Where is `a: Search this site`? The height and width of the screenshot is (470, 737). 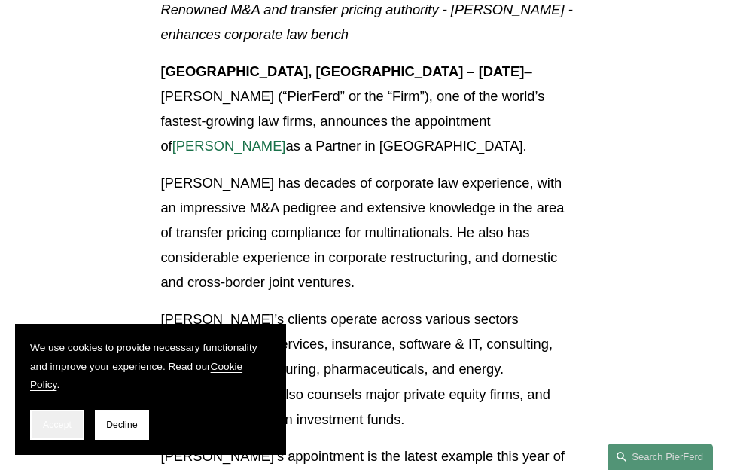 a: Search this site is located at coordinates (660, 456).